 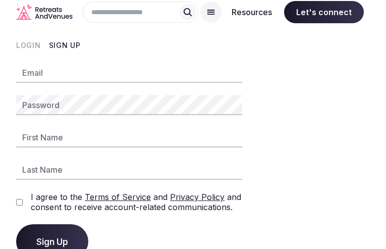 I want to click on a: Privacy Policy, so click(x=197, y=197).